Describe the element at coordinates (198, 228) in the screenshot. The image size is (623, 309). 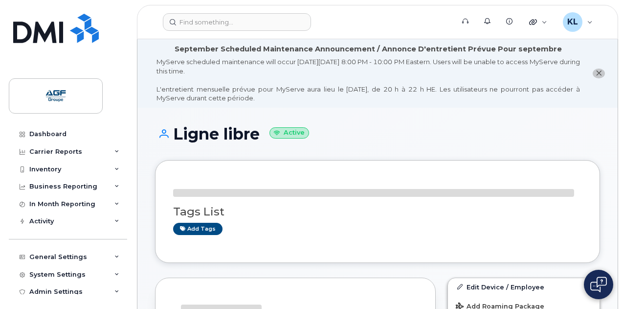
I see `a: Add tags` at that location.